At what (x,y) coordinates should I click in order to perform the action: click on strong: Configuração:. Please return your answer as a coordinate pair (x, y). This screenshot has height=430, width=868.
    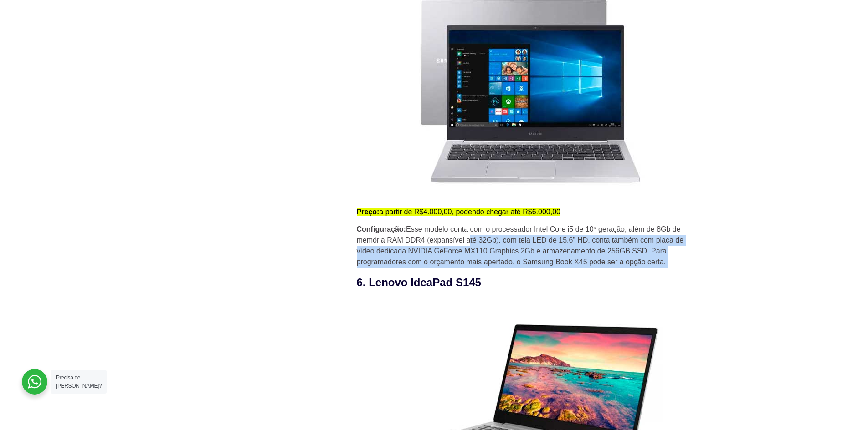
    Looking at the image, I should click on (382, 229).